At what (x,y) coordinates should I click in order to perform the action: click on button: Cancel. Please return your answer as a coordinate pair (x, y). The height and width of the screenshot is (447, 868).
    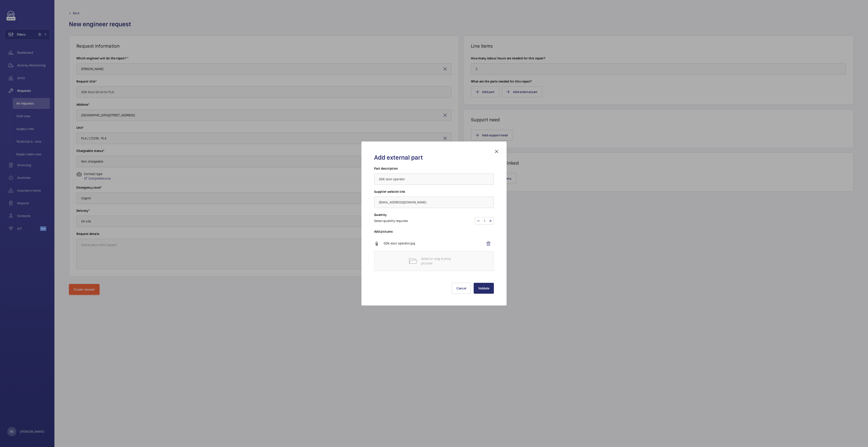
    Looking at the image, I should click on (461, 288).